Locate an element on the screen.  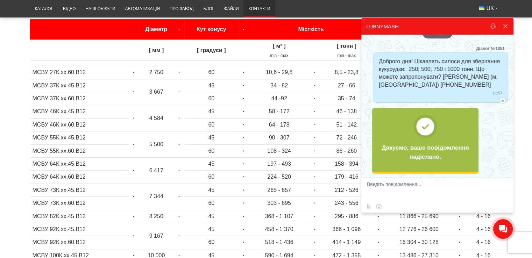
button: Завантажити історію діалогу is located at coordinates (493, 26).